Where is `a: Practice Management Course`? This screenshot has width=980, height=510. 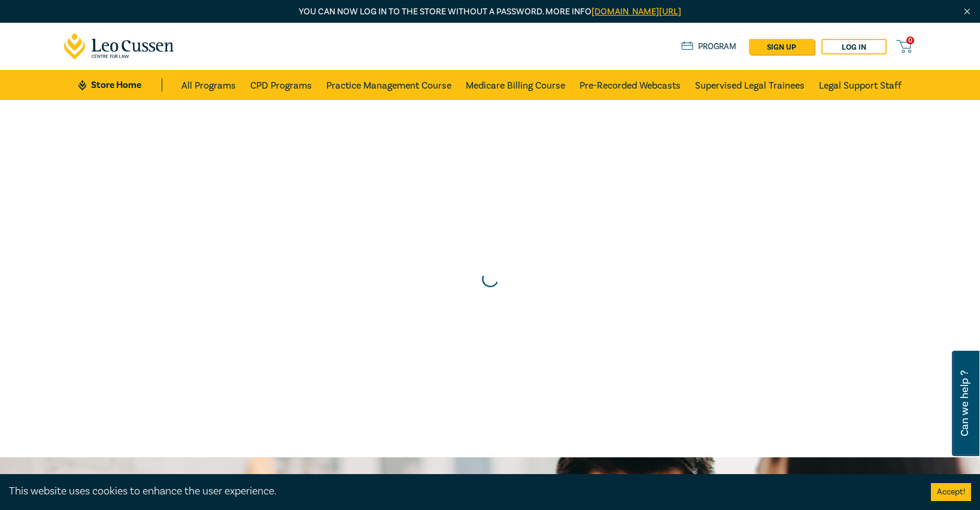 a: Practice Management Course is located at coordinates (388, 85).